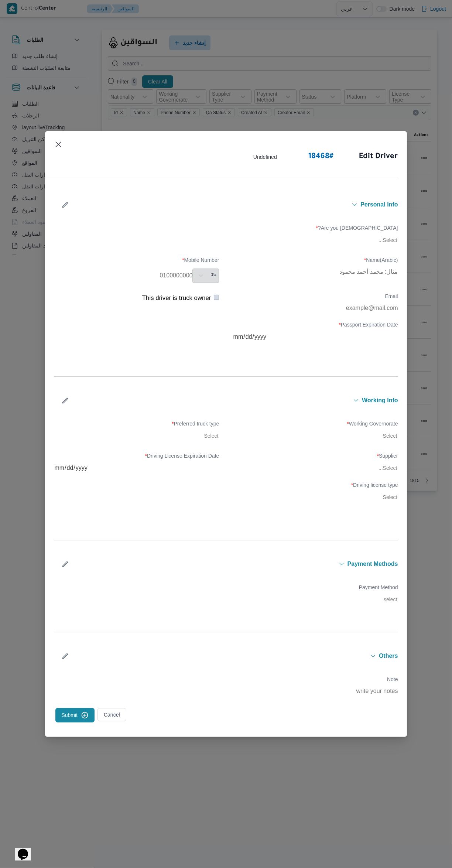 Image resolution: width=452 pixels, height=868 pixels. I want to click on button: working Info, so click(237, 400).